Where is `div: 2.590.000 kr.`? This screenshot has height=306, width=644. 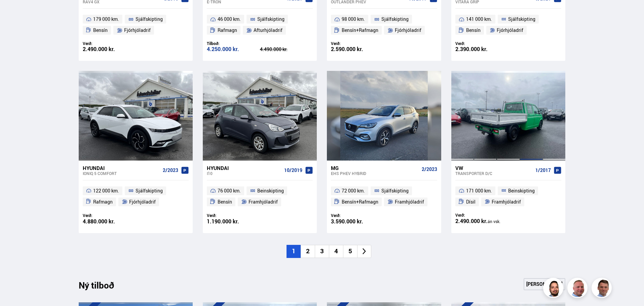
div: 2.590.000 kr. is located at coordinates (357, 49).